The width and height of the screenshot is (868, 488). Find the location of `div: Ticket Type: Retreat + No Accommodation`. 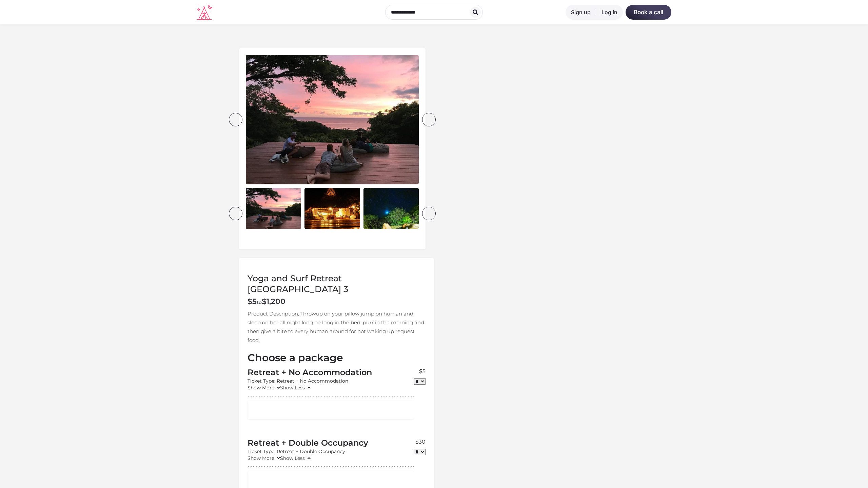

div: Ticket Type: Retreat + No Accommodation is located at coordinates (330, 381).